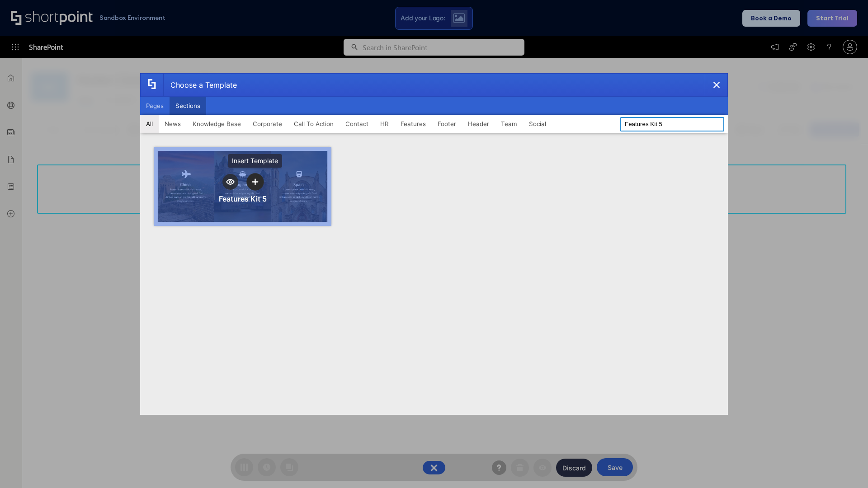 The width and height of the screenshot is (868, 488). I want to click on div: Chat Widget, so click(845, 466).